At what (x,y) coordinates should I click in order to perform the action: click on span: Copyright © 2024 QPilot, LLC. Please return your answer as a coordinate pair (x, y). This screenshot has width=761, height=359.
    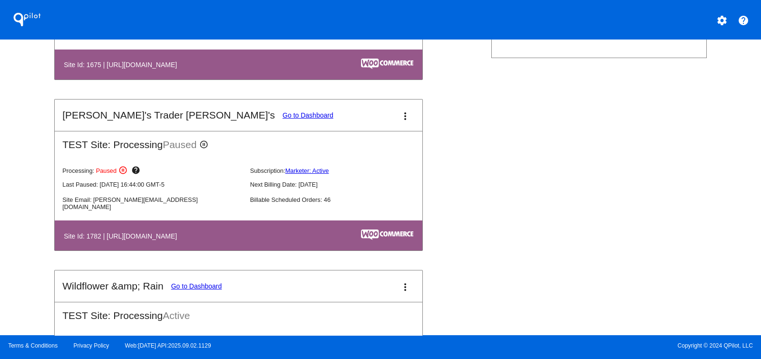
    Looking at the image, I should click on (571, 345).